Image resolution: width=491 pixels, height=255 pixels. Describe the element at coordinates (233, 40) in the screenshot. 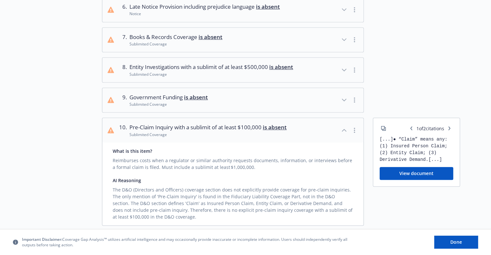

I see `button: 7.Books & Records Coverage is absentSublimited Coverage` at that location.